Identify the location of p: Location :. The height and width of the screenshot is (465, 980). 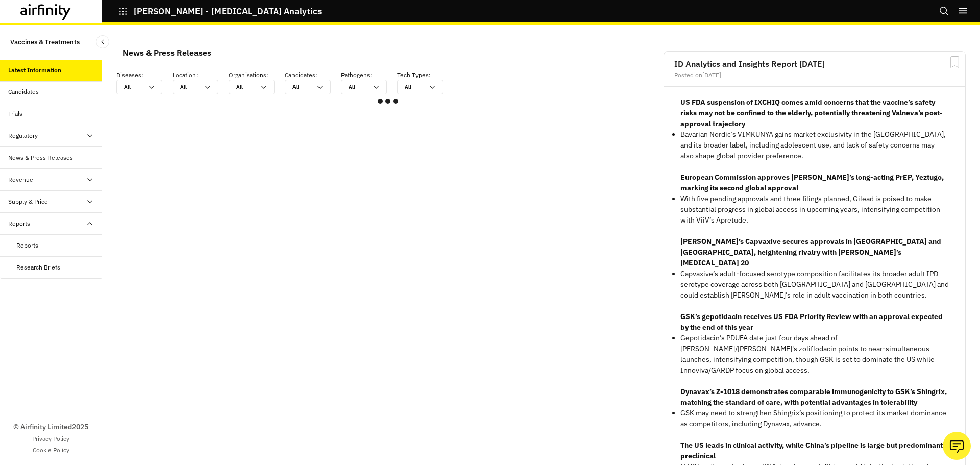
(200, 75).